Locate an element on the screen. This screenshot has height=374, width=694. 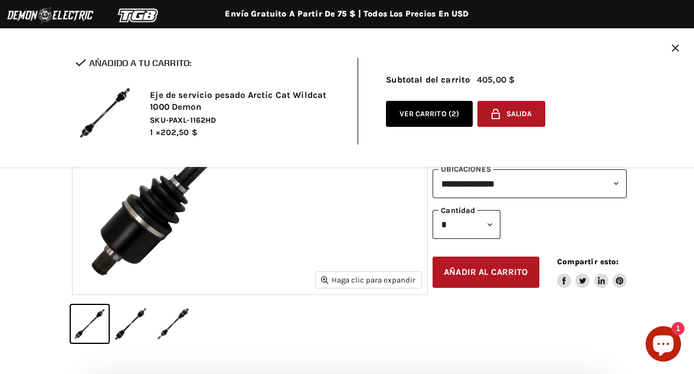
img: Logotipo de Demon Electric 2 is located at coordinates (50, 15).